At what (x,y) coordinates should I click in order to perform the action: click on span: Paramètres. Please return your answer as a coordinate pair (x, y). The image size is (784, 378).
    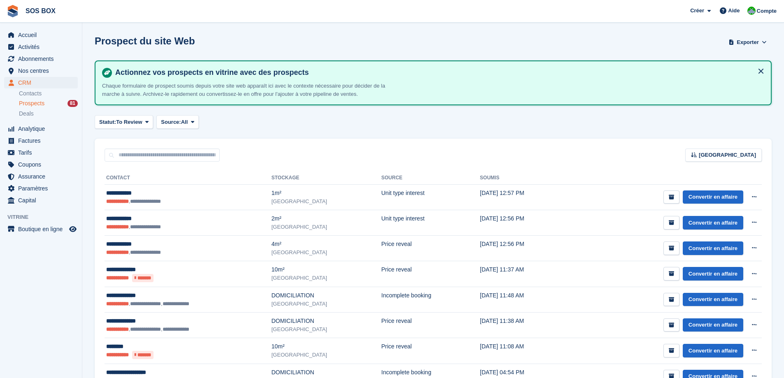
    Looking at the image, I should click on (43, 189).